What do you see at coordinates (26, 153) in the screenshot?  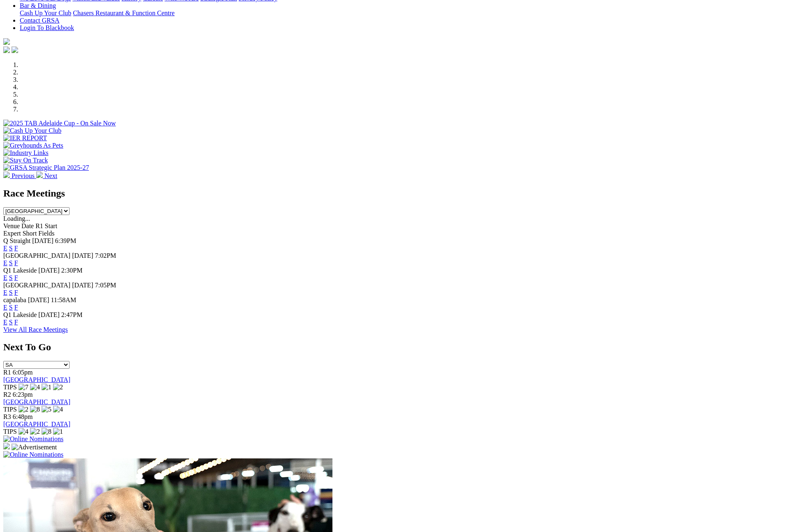 I see `img: Industry Links` at bounding box center [26, 153].